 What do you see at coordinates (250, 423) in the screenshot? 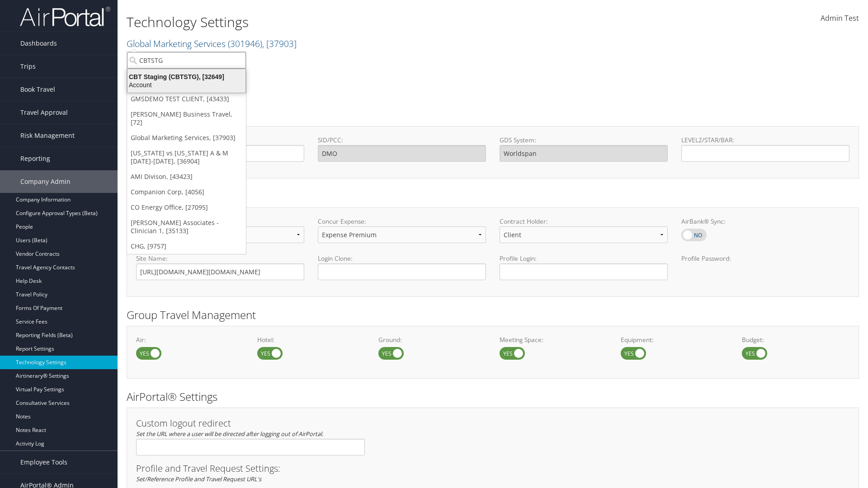
I see `h3: Custom logout redirect` at bounding box center [250, 423].